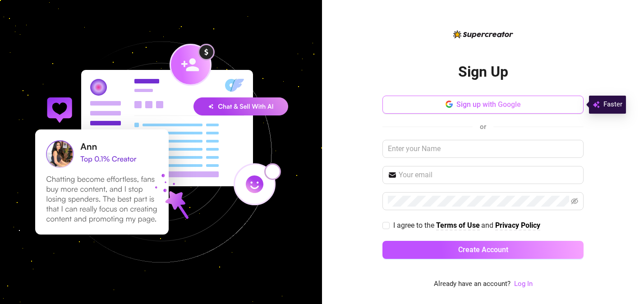  I want to click on input: Your email, so click(489, 175).